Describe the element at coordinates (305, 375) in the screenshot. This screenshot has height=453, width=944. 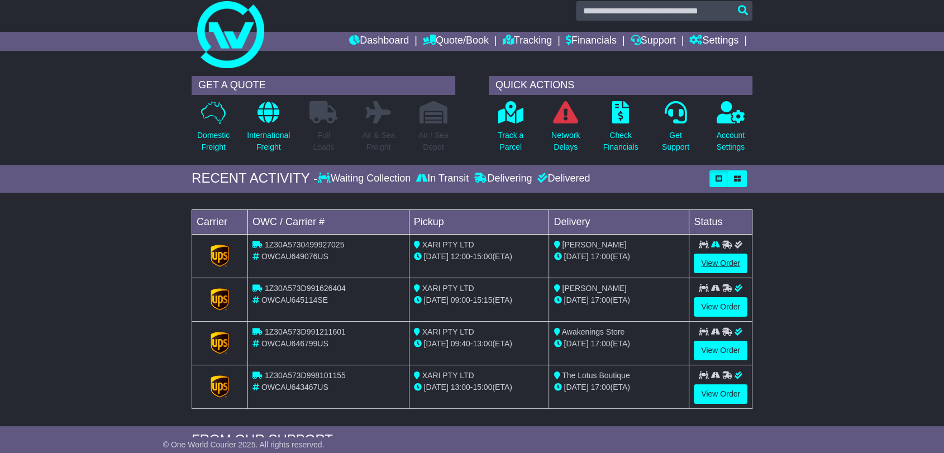
I see `span: 1Z30A573D998101155` at that location.